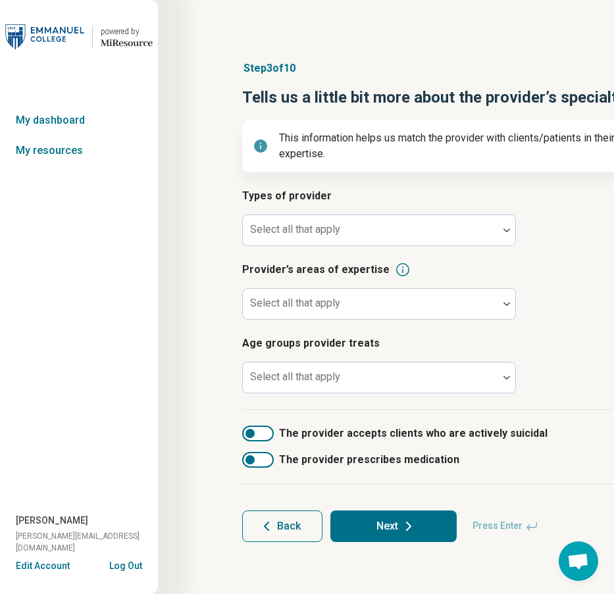  I want to click on span: The provider accepts clients who are actively suicidal, so click(413, 434).